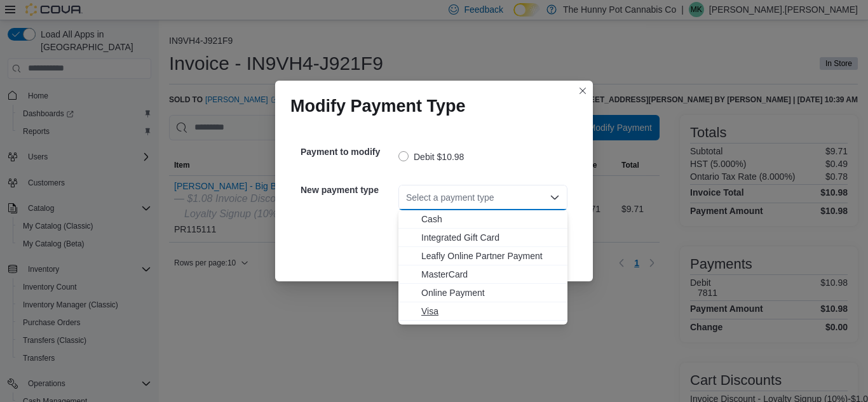 The image size is (868, 402). What do you see at coordinates (378, 106) in the screenshot?
I see `h1: Modify Payment Type` at bounding box center [378, 106].